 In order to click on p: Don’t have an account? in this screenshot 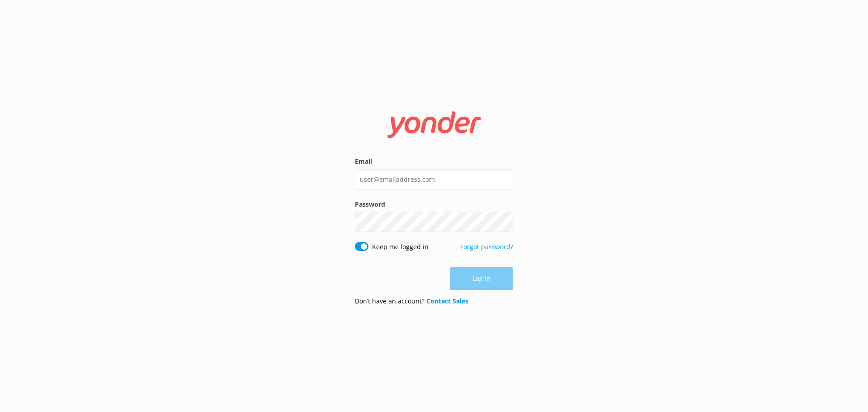, I will do `click(411, 301)`.